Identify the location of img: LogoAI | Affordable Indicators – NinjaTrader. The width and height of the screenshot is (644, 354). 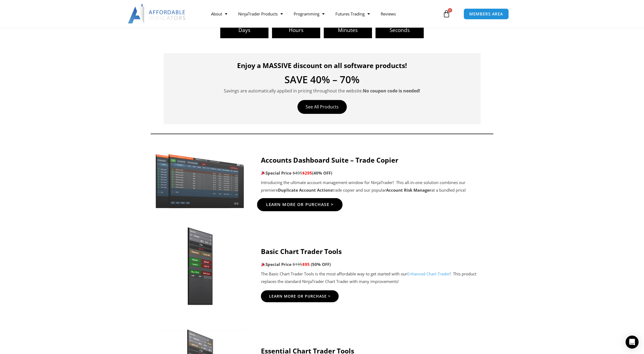
(157, 14).